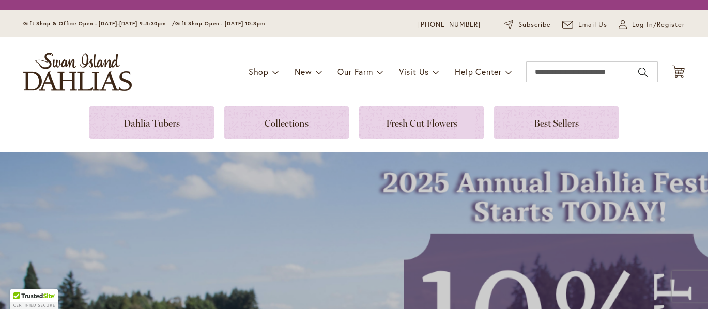  I want to click on span: Our Farm, so click(355, 71).